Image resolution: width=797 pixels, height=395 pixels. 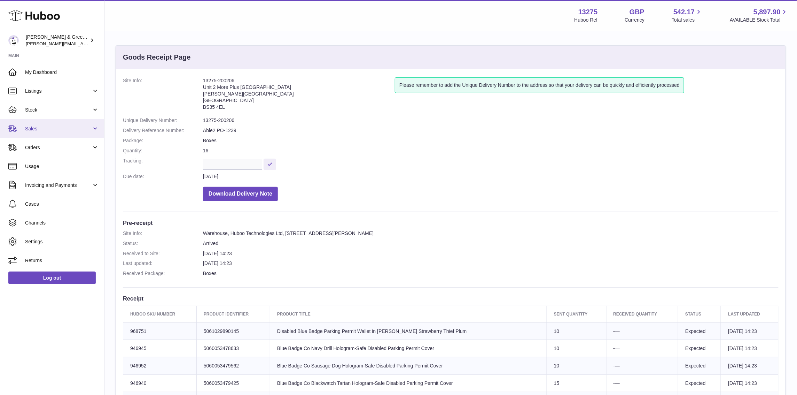 What do you see at coordinates (58, 91) in the screenshot?
I see `span: Listings` at bounding box center [58, 91].